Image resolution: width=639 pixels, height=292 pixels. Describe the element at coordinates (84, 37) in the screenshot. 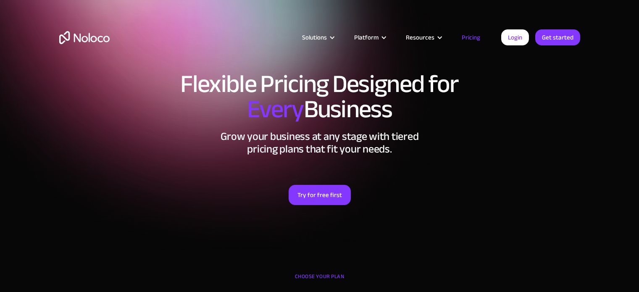

I see `a: home` at that location.